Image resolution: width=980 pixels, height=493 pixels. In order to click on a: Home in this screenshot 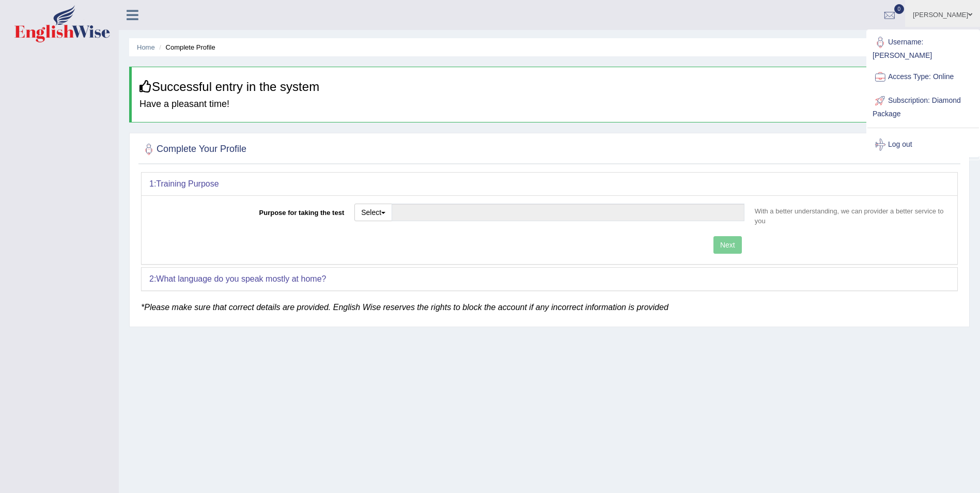, I will do `click(146, 47)`.